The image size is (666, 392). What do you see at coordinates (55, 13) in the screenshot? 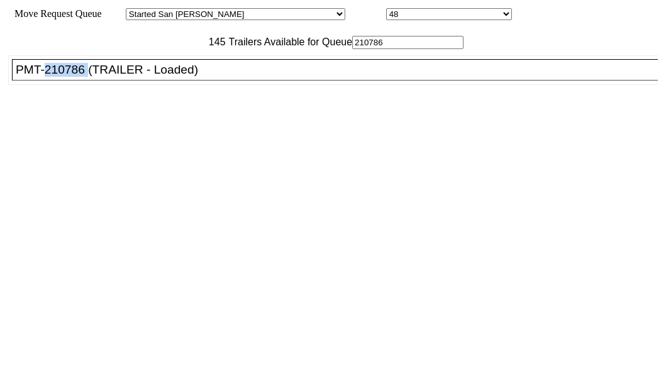
I see `span: Move Request Queue` at bounding box center [55, 13].